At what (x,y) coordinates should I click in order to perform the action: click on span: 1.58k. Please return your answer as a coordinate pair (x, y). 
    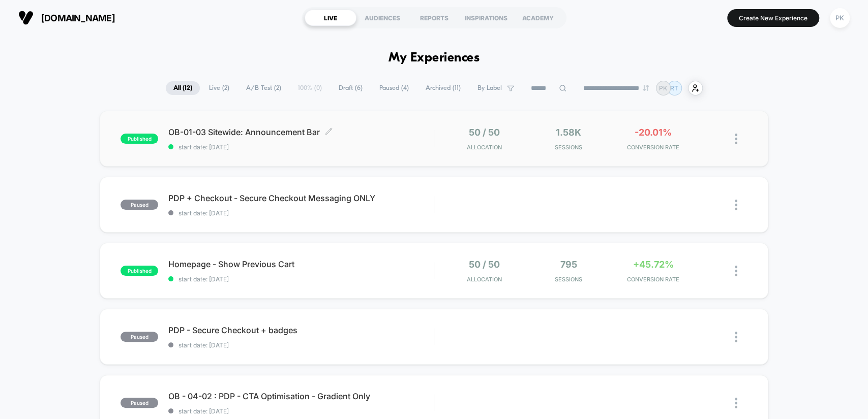
    Looking at the image, I should click on (569, 132).